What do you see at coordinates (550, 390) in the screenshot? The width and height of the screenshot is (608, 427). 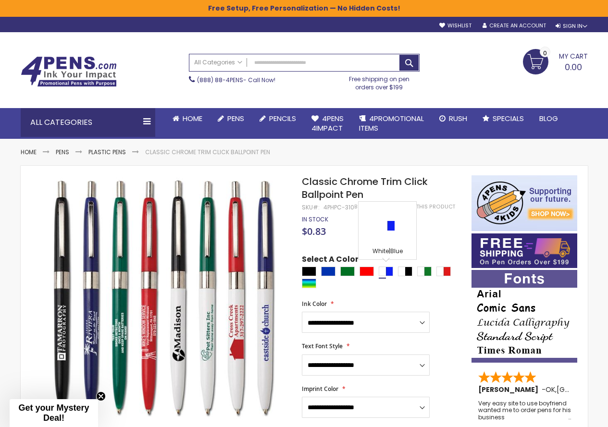 I see `span: OK` at bounding box center [550, 390].